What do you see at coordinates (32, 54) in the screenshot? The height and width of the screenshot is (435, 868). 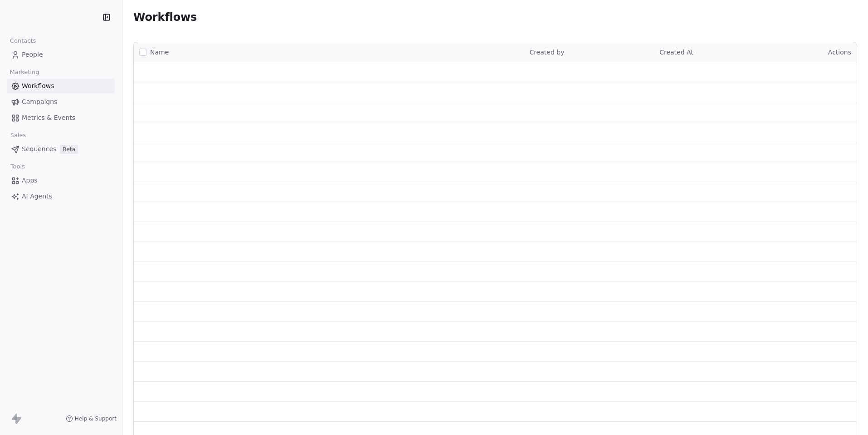 I see `span: People` at bounding box center [32, 54].